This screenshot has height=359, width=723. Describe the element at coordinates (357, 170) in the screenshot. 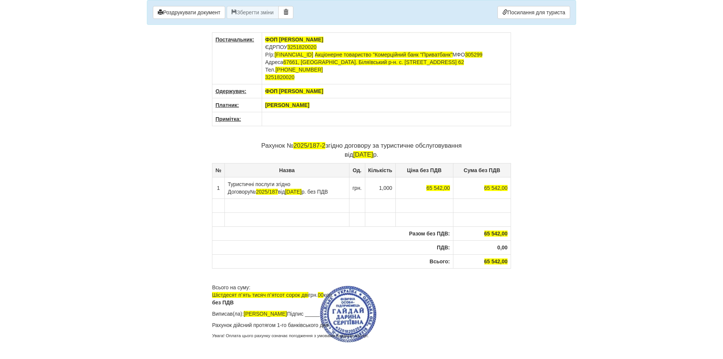

I see `th: Од.` at that location.